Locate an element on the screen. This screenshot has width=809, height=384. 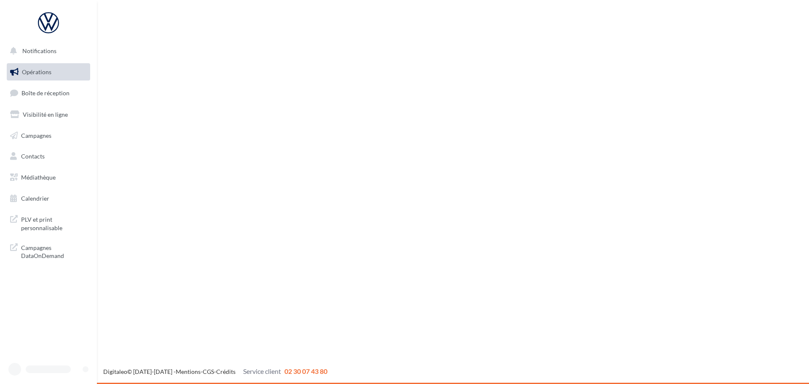
span: PLV et print personnalisable is located at coordinates (54, 222).